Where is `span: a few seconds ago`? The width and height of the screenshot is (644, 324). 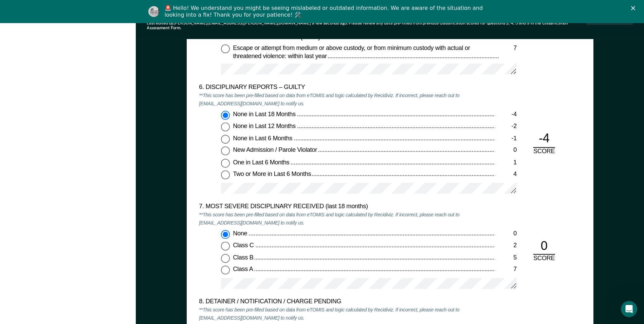 span: a few seconds ago is located at coordinates (329, 23).